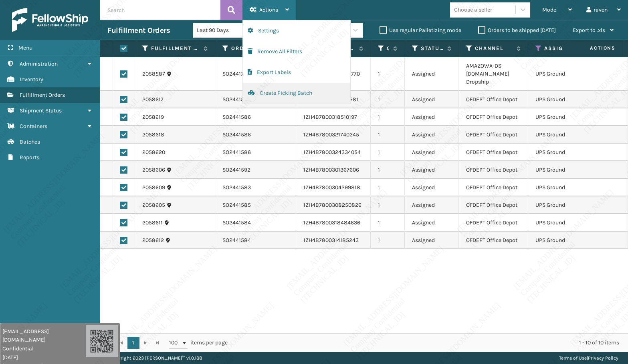  What do you see at coordinates (256, 188) in the screenshot?
I see `td: SO2441583` at bounding box center [256, 188].